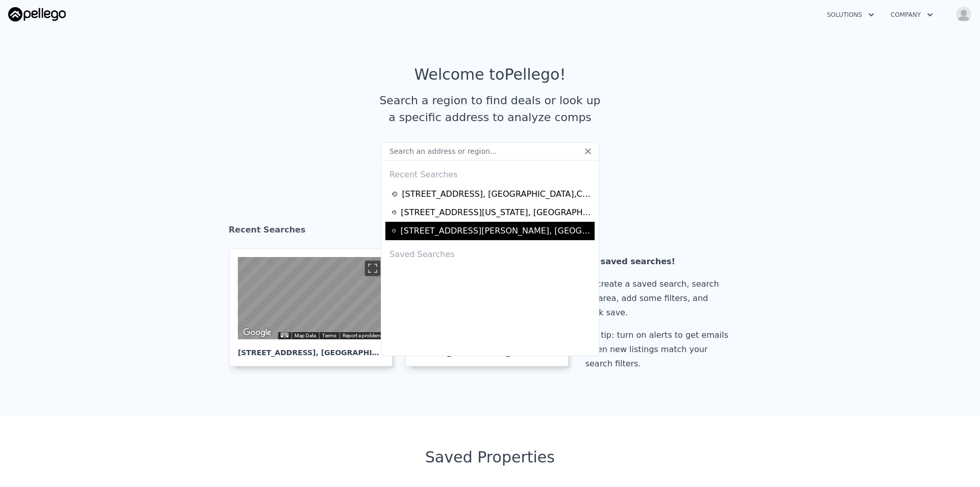 The image size is (980, 487). Describe the element at coordinates (490, 109) in the screenshot. I see `div: Search a region to find deals or look up a specific address to analyze comps` at that location.